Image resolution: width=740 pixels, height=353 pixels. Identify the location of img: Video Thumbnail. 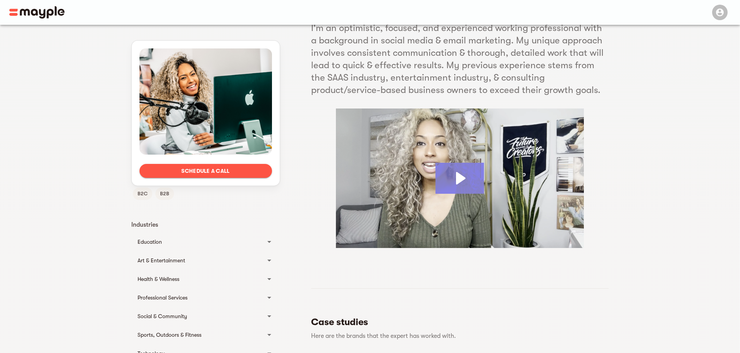
(460, 178).